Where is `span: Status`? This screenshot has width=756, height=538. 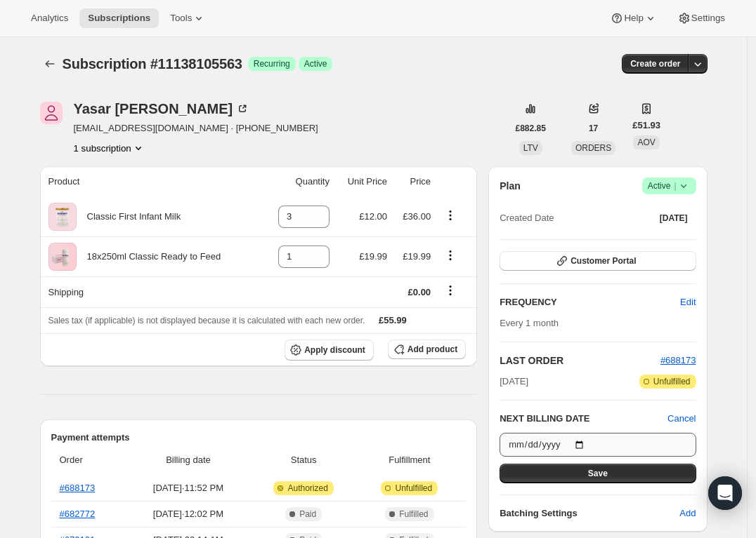
span: Status is located at coordinates (303, 460).